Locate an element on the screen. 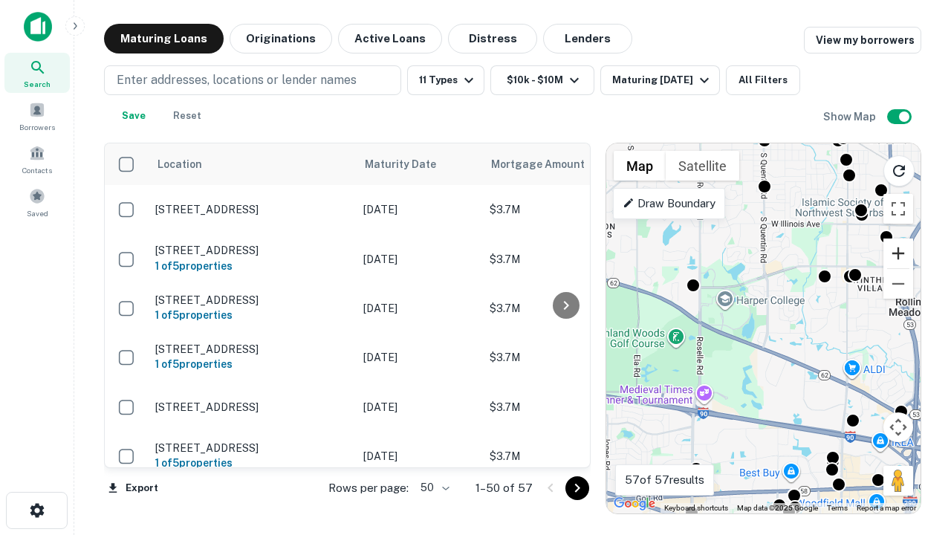 The height and width of the screenshot is (535, 951). a: Contacts is located at coordinates (37, 159).